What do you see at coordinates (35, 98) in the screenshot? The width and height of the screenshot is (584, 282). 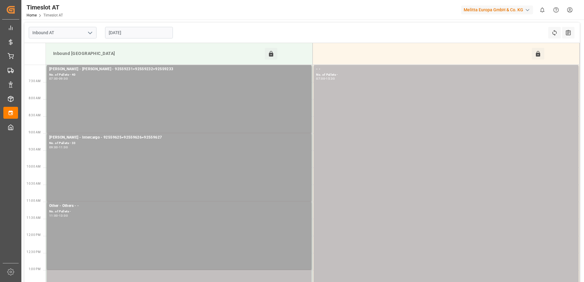 I see `span: 8:00 AM` at bounding box center [35, 98].